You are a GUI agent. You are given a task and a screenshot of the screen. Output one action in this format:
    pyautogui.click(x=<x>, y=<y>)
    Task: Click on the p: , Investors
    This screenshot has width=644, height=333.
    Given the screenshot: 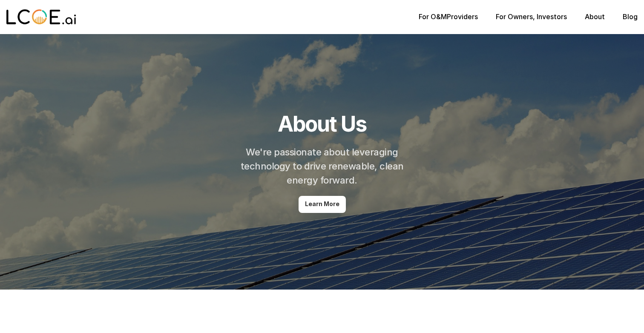 What is the action you would take?
    pyautogui.click(x=532, y=17)
    